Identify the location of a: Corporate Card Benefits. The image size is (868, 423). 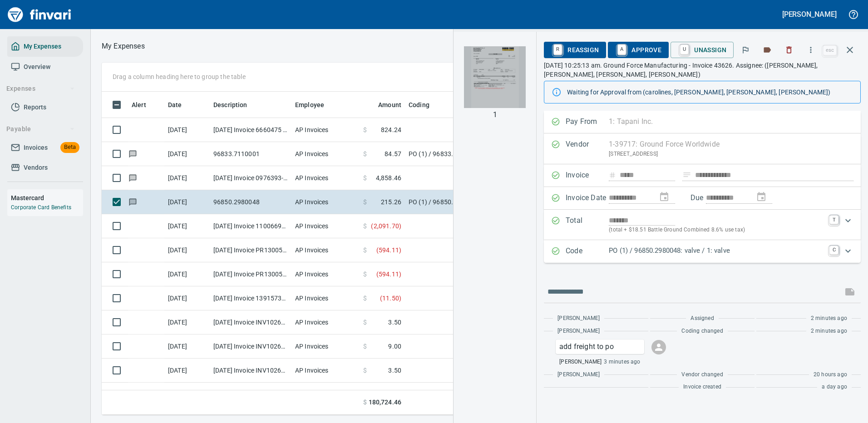
(41, 208).